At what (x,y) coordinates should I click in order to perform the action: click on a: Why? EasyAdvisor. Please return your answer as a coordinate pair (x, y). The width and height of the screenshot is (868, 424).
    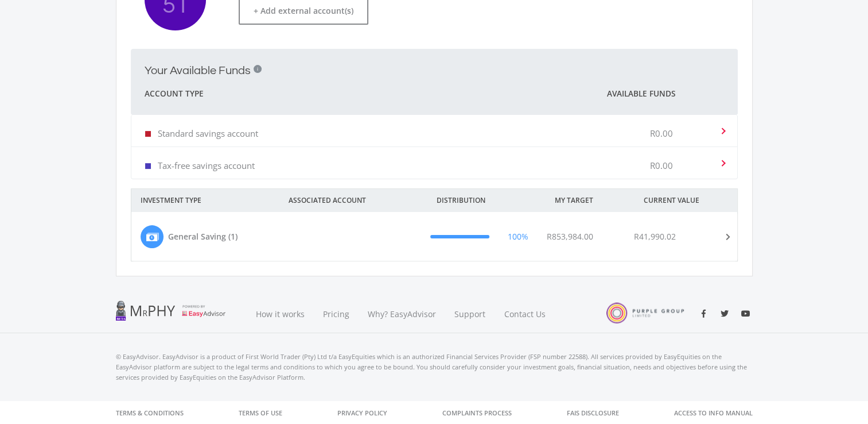
    Looking at the image, I should click on (402, 313).